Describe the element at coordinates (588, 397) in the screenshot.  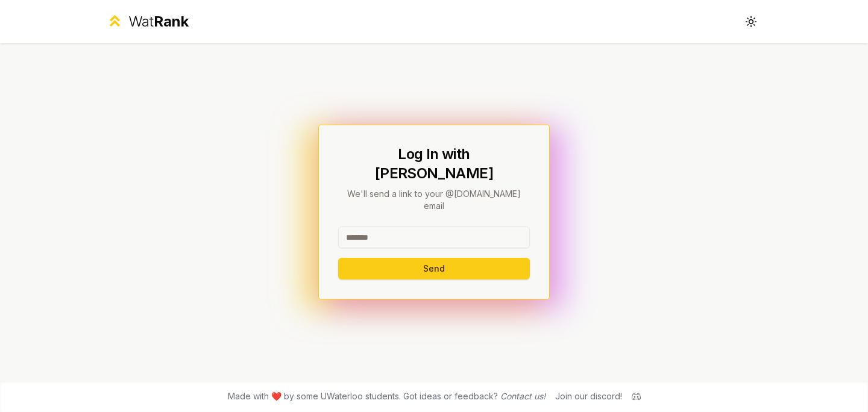
I see `div: Join our discord!` at that location.